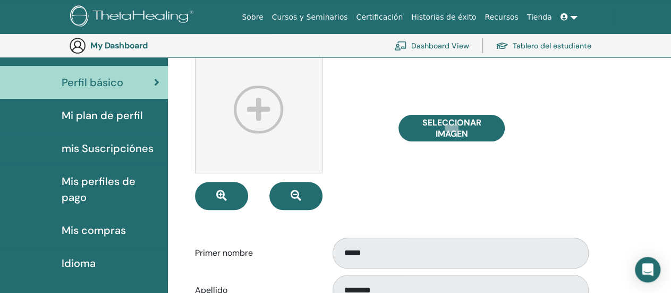 Image resolution: width=671 pixels, height=293 pixels. I want to click on span: Mis perfiles de pago, so click(111, 189).